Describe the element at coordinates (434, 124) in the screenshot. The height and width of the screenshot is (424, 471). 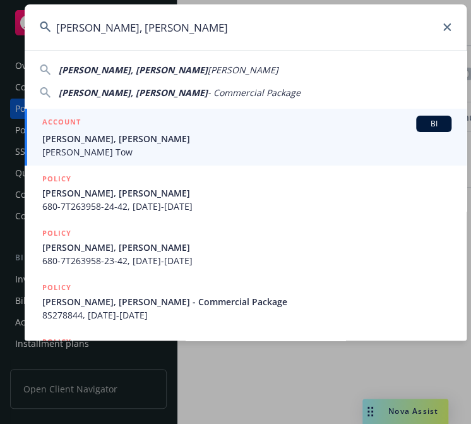
I see `span: BI` at that location.